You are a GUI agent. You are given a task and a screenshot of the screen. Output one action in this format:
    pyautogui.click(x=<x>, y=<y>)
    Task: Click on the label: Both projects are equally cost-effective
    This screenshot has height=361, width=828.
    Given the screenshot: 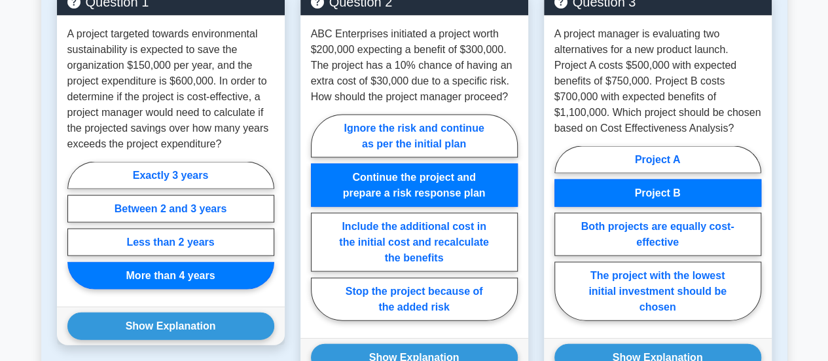 What is the action you would take?
    pyautogui.click(x=658, y=234)
    